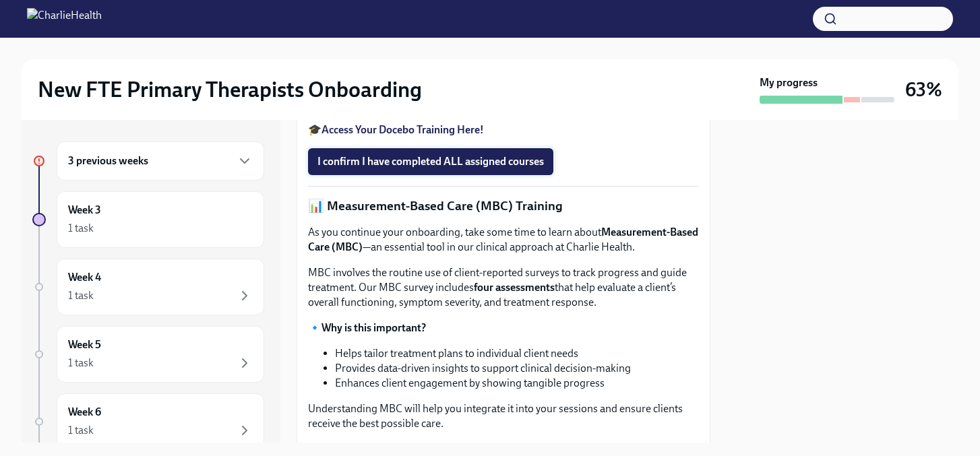  I want to click on strong: four assessments, so click(514, 287).